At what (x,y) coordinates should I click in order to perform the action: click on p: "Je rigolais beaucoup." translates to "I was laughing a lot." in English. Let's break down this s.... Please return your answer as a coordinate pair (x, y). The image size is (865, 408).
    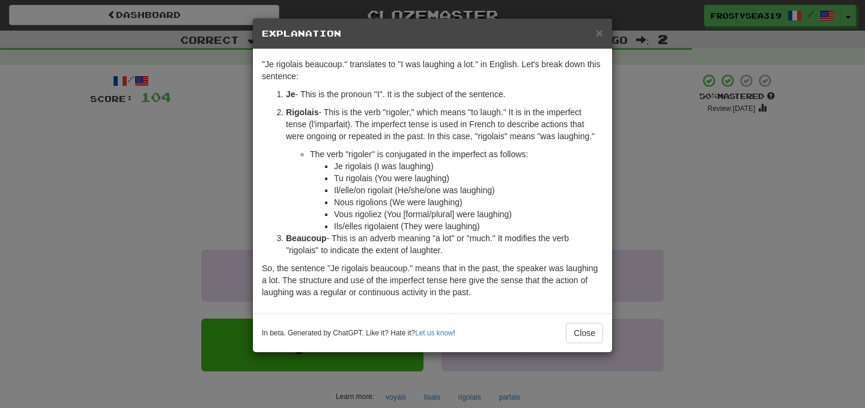
    Looking at the image, I should click on (432, 70).